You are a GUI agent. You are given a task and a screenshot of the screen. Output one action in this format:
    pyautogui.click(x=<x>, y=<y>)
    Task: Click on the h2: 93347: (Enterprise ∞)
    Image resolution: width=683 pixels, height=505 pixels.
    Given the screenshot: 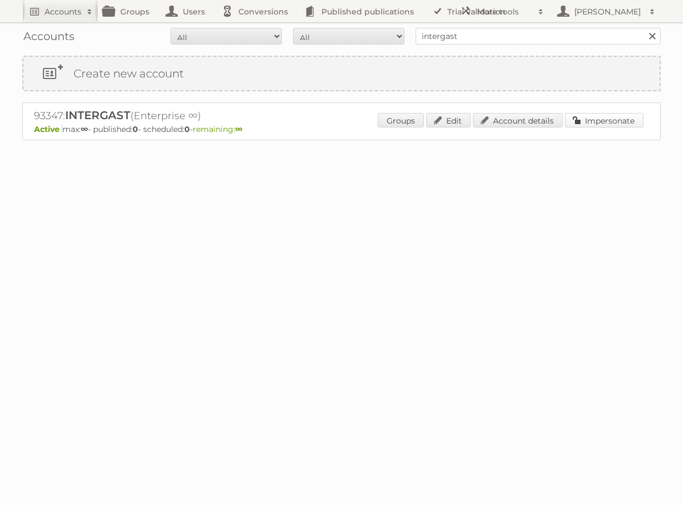 What is the action you would take?
    pyautogui.click(x=229, y=116)
    